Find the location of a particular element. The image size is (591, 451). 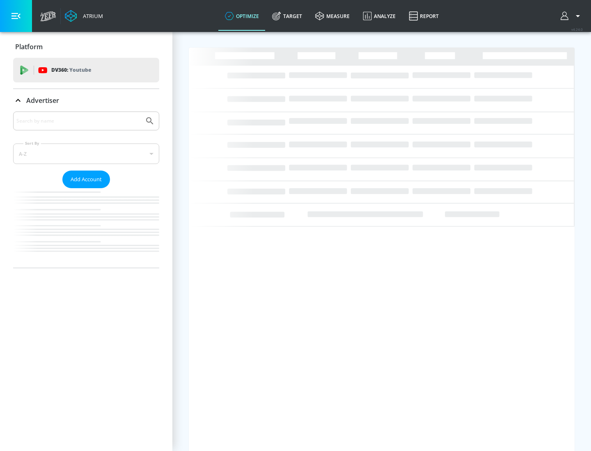

p: Youtube is located at coordinates (80, 70).